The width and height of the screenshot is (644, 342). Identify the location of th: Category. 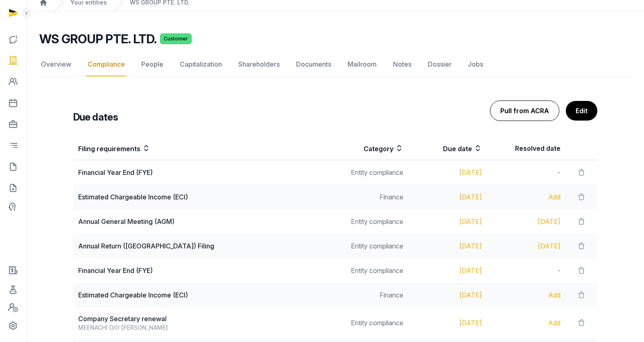
(369, 149).